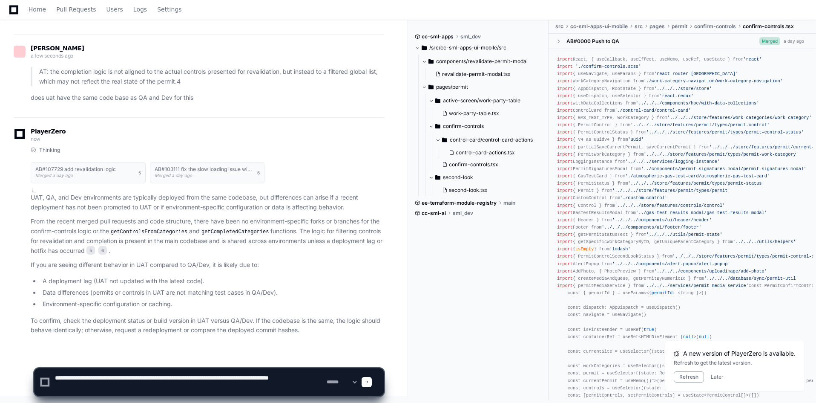 This screenshot has height=403, width=816. What do you see at coordinates (140, 173) in the screenshot?
I see `span: 5` at bounding box center [140, 173].